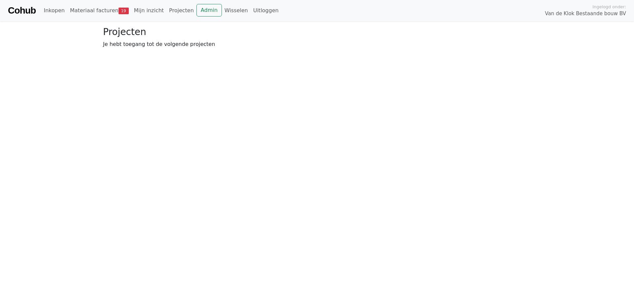 This screenshot has height=301, width=634. I want to click on a: Mijn inzicht, so click(149, 11).